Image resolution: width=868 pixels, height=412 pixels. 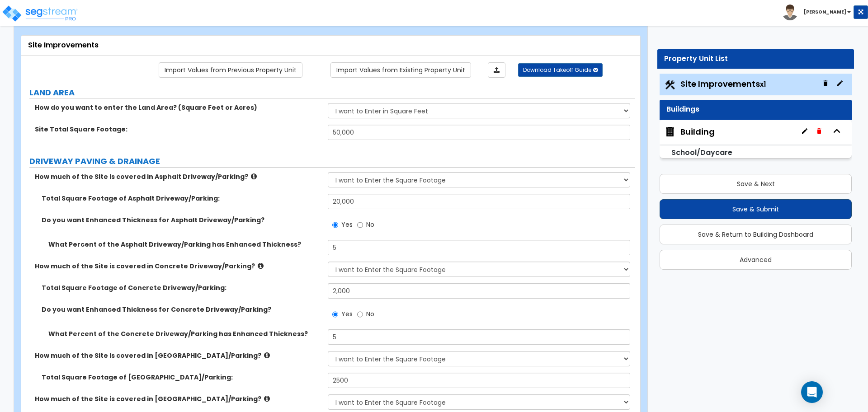 I want to click on label: Do you want Enhanced Thickness for Concrete Driveway/Parking?, so click(x=181, y=310).